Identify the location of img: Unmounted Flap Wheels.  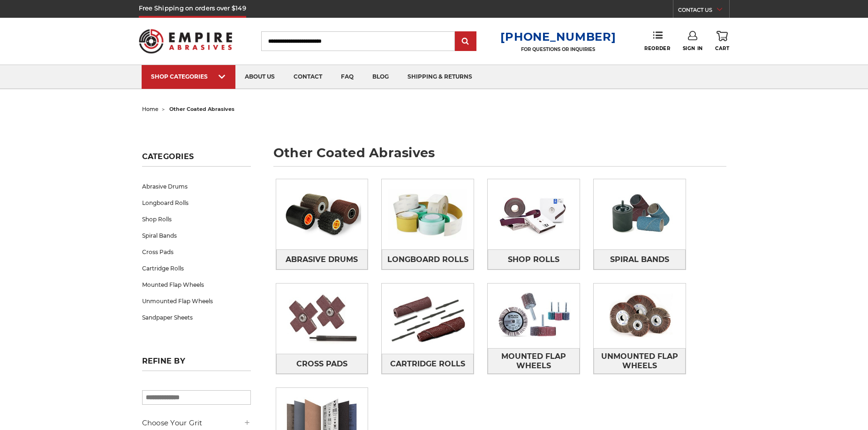
(639, 316).